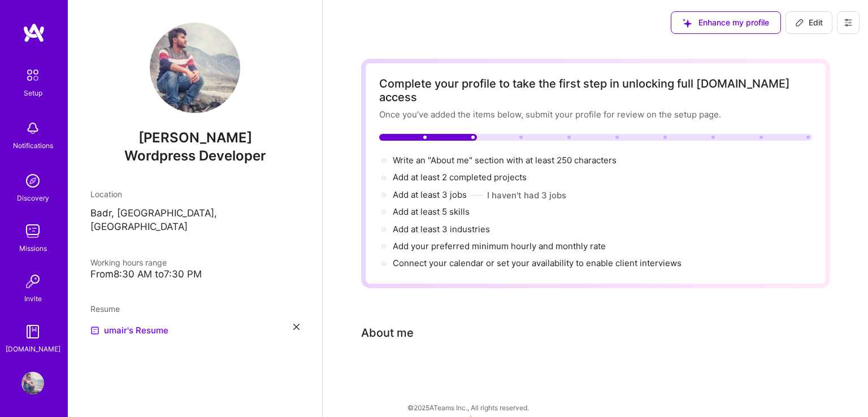 The width and height of the screenshot is (868, 417). What do you see at coordinates (195, 274) in the screenshot?
I see `div: From 8:30 AM to 7:30 PM` at bounding box center [195, 274].